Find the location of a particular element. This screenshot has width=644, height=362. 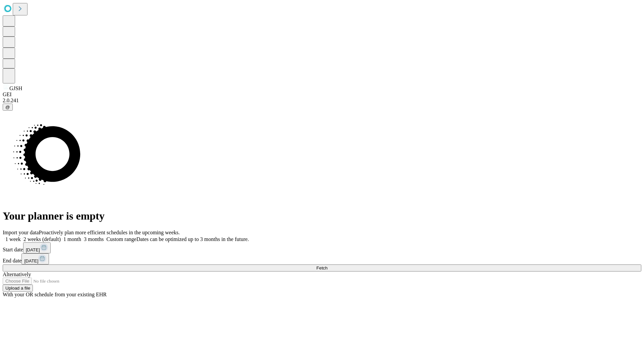

span: 2 weeks (default) is located at coordinates (42, 239).